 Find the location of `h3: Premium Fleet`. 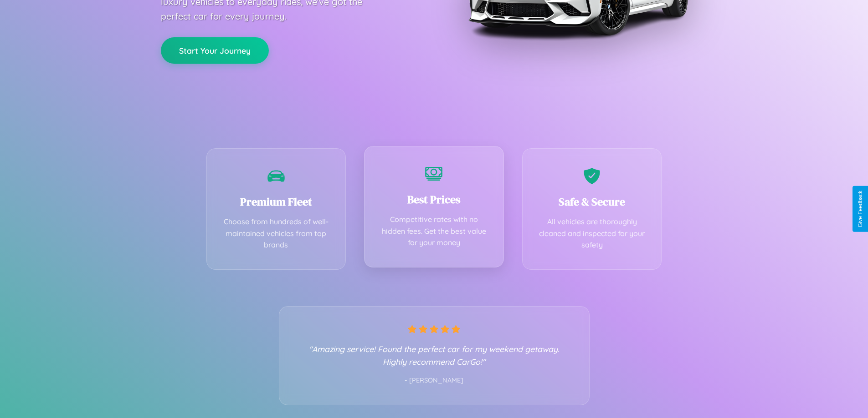

h3: Premium Fleet is located at coordinates (276, 202).